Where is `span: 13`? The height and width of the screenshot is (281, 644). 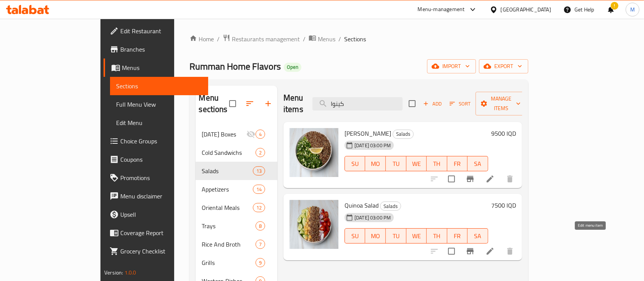 span: 13 is located at coordinates (259, 171).